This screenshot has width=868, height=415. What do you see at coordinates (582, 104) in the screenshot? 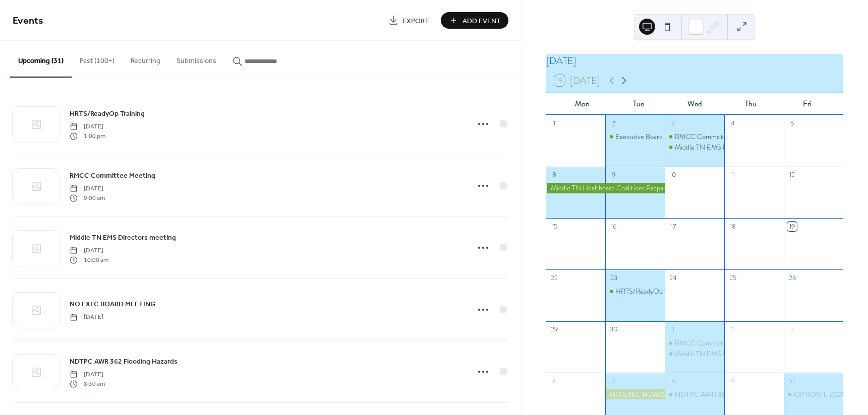
I see `div: Mon` at bounding box center [582, 104].